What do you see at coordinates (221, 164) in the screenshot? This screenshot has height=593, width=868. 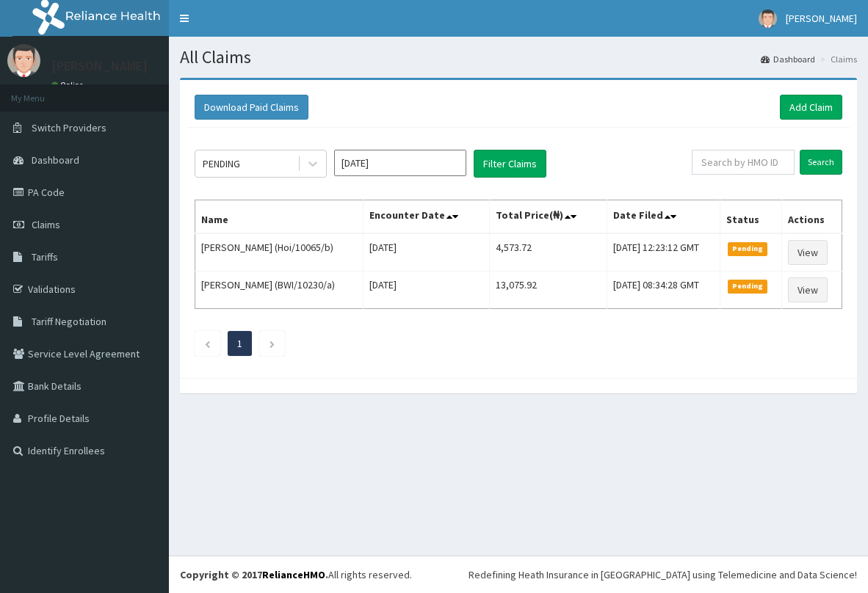 I see `div: PENDING` at bounding box center [221, 164].